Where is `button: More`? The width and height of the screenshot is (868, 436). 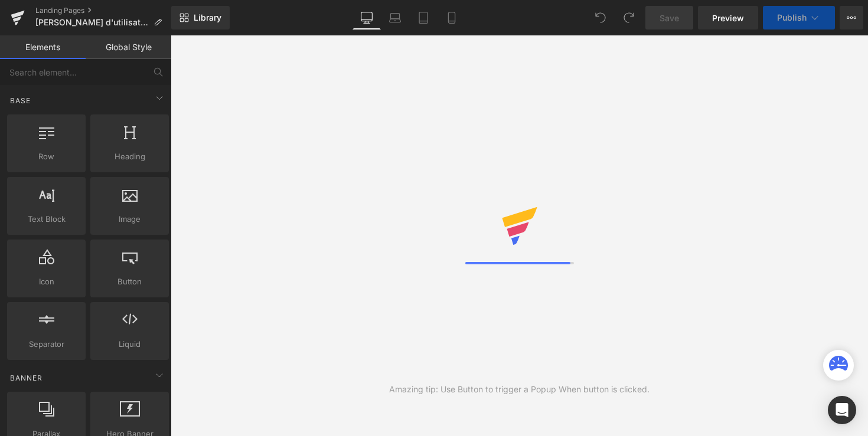
button: More is located at coordinates (851, 18).